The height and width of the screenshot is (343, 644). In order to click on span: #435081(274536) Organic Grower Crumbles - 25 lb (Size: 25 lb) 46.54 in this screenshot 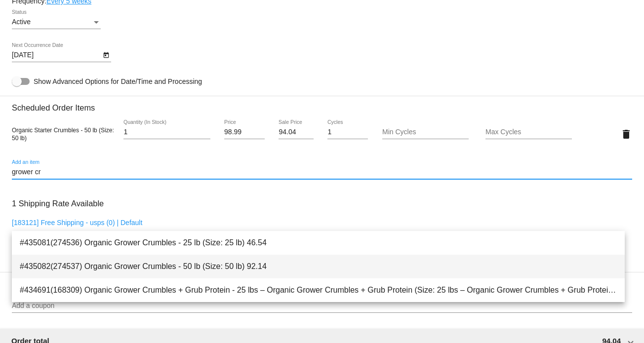, I will do `click(318, 243)`.